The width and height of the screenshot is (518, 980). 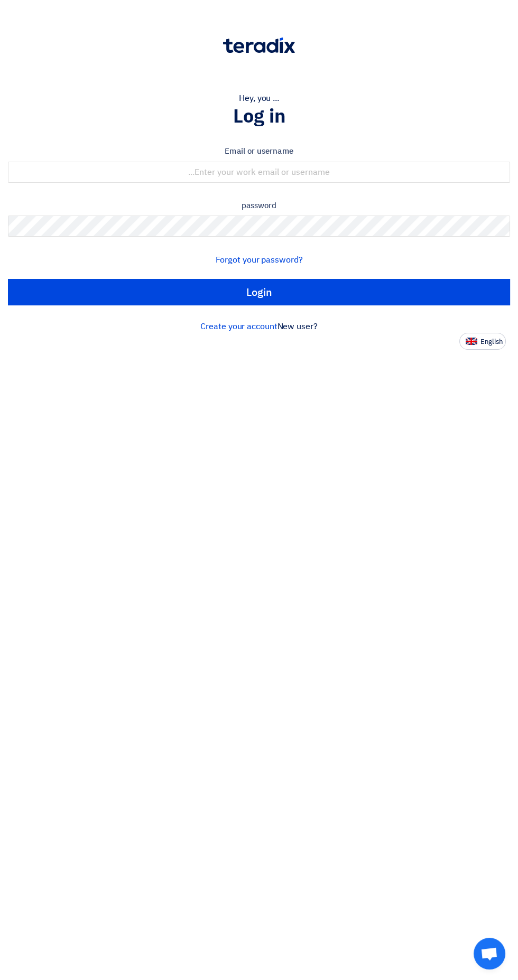 What do you see at coordinates (259, 46) in the screenshot?
I see `img: Teradix logo` at bounding box center [259, 46].